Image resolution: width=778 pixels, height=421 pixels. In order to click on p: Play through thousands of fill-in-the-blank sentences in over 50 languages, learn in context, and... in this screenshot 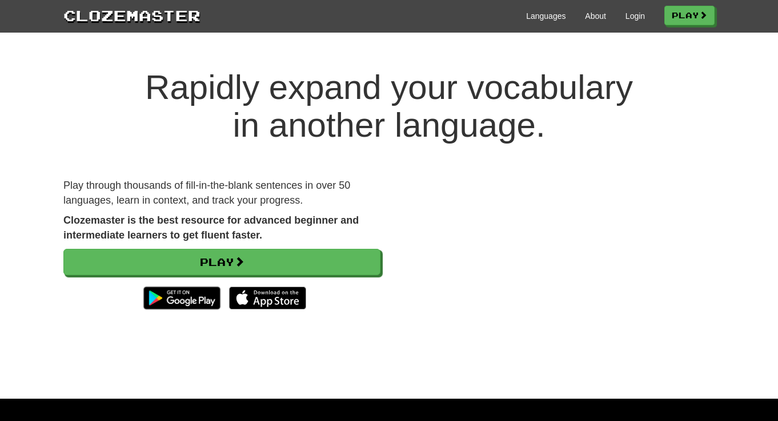, I will do `click(222, 193)`.